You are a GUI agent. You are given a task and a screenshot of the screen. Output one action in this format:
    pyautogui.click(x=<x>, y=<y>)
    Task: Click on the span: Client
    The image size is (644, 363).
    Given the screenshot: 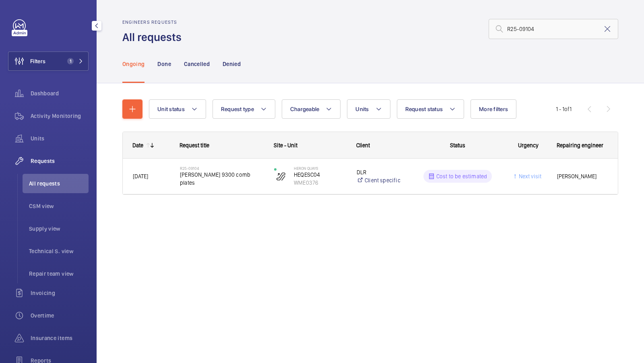 What is the action you would take?
    pyautogui.click(x=363, y=145)
    